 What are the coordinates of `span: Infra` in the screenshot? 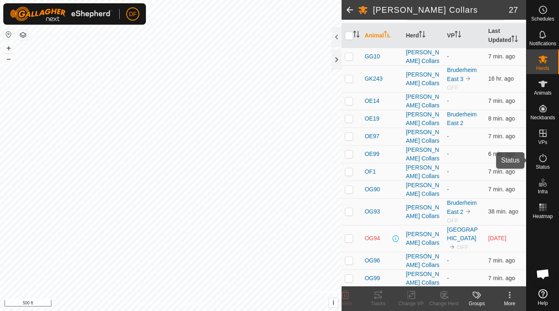 It's located at (543, 192).